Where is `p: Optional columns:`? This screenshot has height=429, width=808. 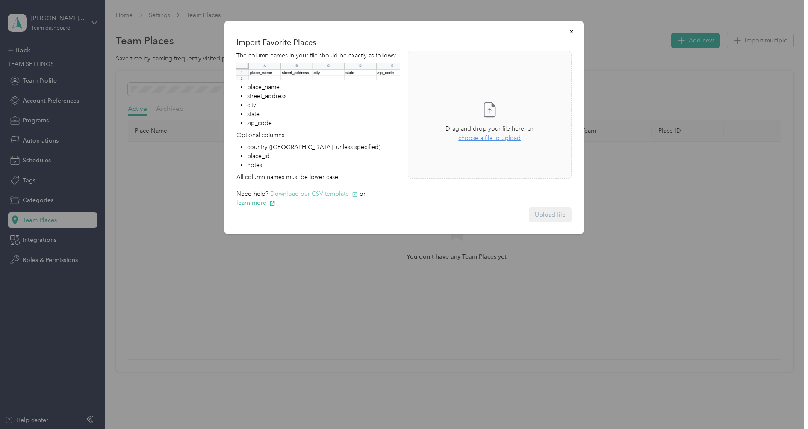
p: Optional columns: is located at coordinates (318, 135).